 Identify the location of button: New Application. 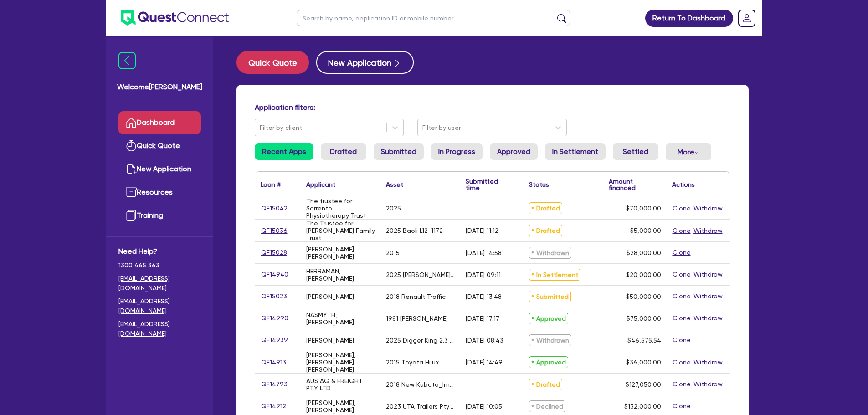
(365, 62).